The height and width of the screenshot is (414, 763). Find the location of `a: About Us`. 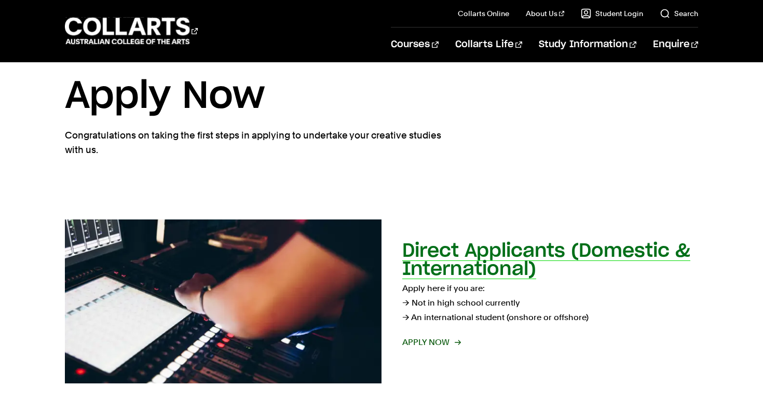

a: About Us is located at coordinates (545, 13).